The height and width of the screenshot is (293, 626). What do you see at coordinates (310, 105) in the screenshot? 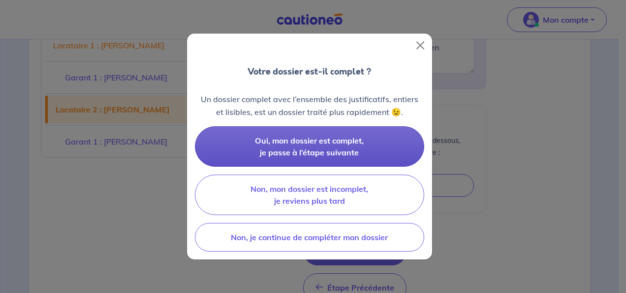
I see `p: Un dossier complet avec l’ensemble des justificatifs, entiers et lisibles, est un dossier traité ...` at bounding box center [310, 105].